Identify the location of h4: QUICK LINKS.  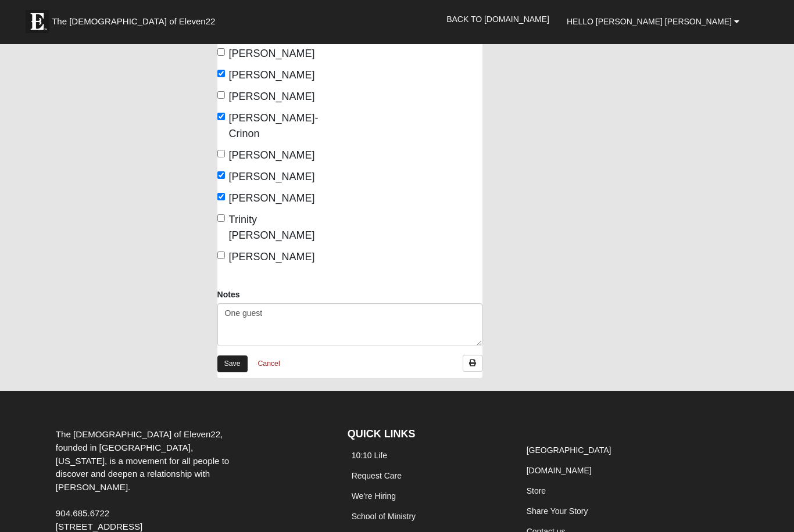
(426, 434).